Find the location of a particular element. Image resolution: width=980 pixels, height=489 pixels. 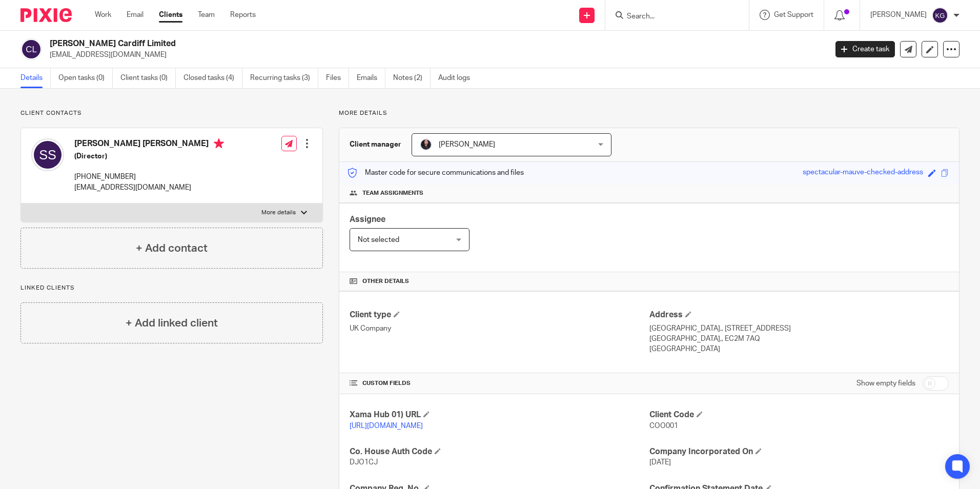

span: Other details is located at coordinates (385, 282).